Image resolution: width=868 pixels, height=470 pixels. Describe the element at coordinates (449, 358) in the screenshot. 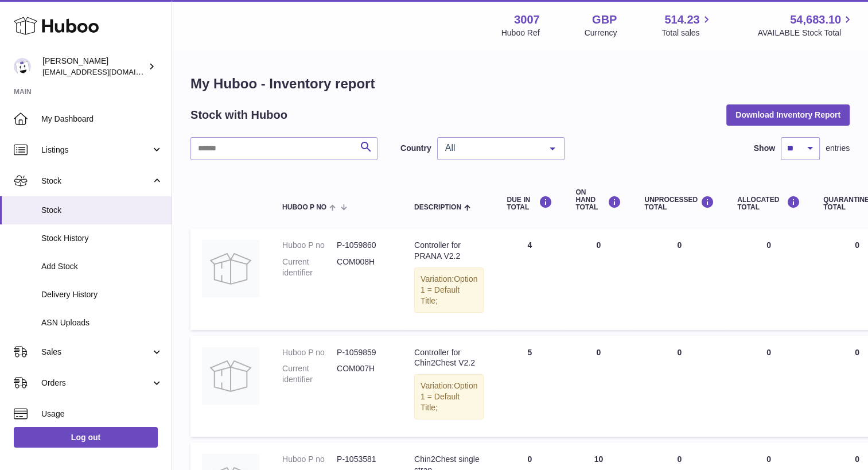

I see `div: Controller for Chin2Chest V2.2` at that location.